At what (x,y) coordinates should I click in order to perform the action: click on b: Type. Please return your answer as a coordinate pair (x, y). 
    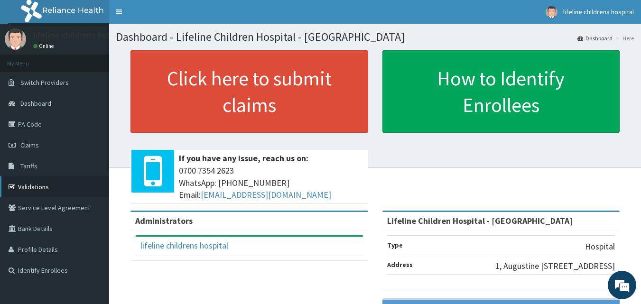
    Looking at the image, I should click on (395, 245).